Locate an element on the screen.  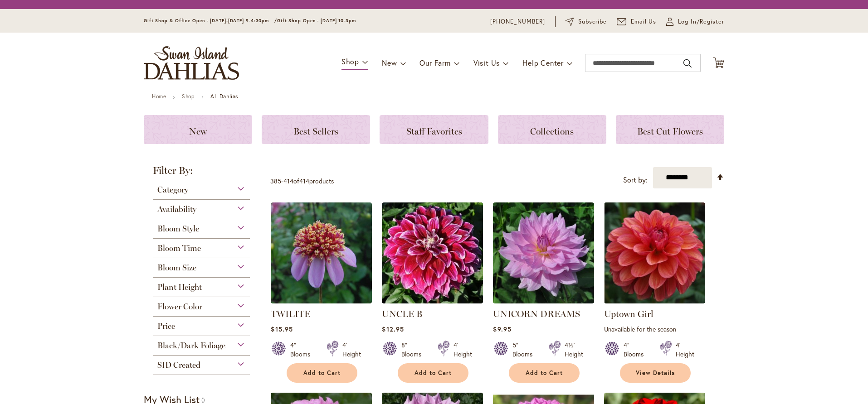
a: Uncle B is located at coordinates (432, 301).